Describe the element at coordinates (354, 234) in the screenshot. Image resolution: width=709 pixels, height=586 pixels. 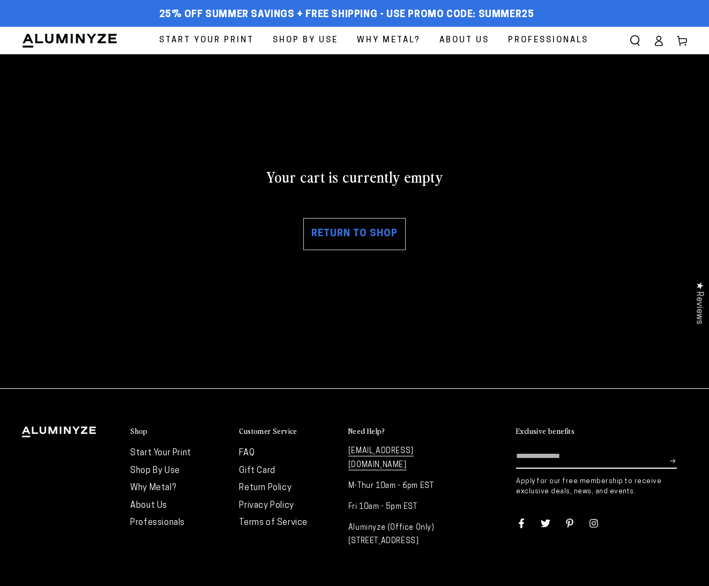
I see `a: Return to shop` at that location.